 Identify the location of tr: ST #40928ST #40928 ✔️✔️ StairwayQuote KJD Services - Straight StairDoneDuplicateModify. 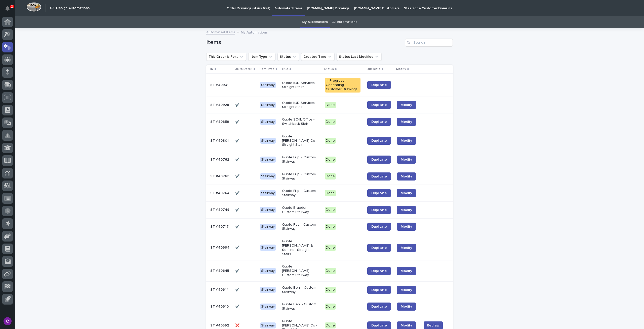
(330, 105).